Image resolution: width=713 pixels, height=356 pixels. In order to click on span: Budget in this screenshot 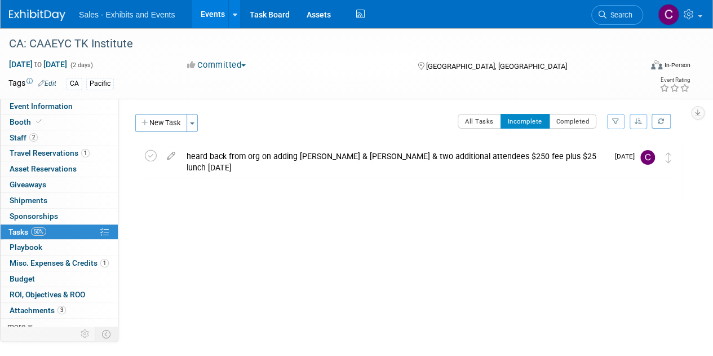, I will do `click(22, 278)`.